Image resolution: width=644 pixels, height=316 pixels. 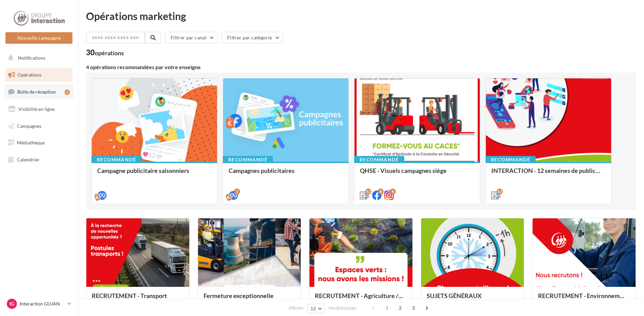 What do you see at coordinates (31, 143) in the screenshot?
I see `span: Médiathèque` at bounding box center [31, 143].